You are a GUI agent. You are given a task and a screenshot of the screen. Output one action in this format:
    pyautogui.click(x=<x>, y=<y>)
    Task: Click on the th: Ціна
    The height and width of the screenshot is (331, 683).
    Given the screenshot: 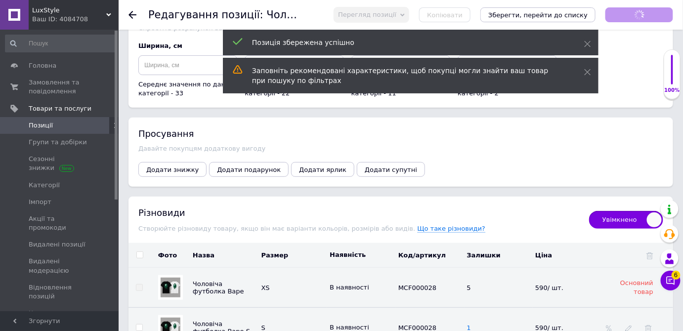 What is the action you would take?
    pyautogui.click(x=567, y=255)
    